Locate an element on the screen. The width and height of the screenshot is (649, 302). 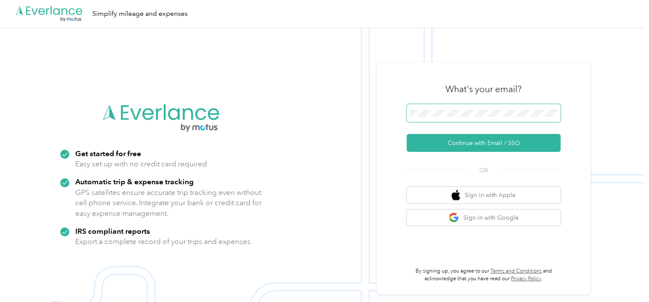
p: By signing up, you agree to our and acknowledge that you have read our . is located at coordinates (483, 275).